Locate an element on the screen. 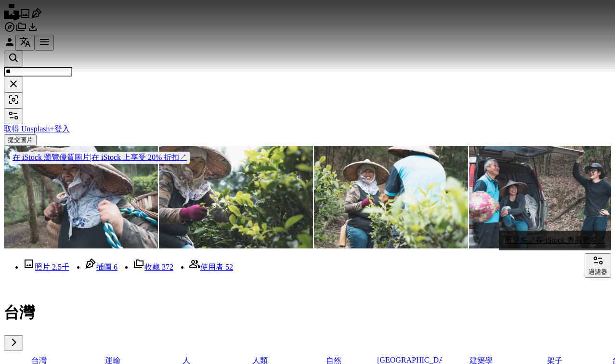  font: 登入 is located at coordinates (62, 129).